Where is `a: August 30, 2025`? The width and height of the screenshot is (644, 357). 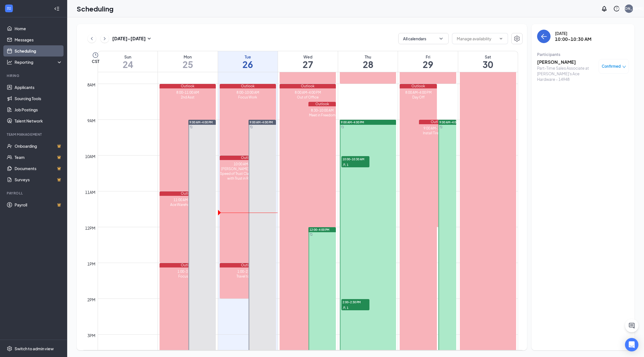 a: August 30, 2025 is located at coordinates (488, 62).